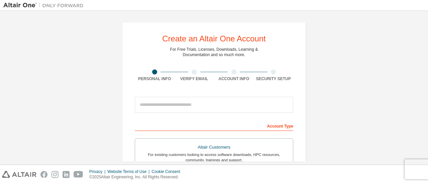  What do you see at coordinates (98, 172) in the screenshot?
I see `div: Privacy` at bounding box center [98, 172].